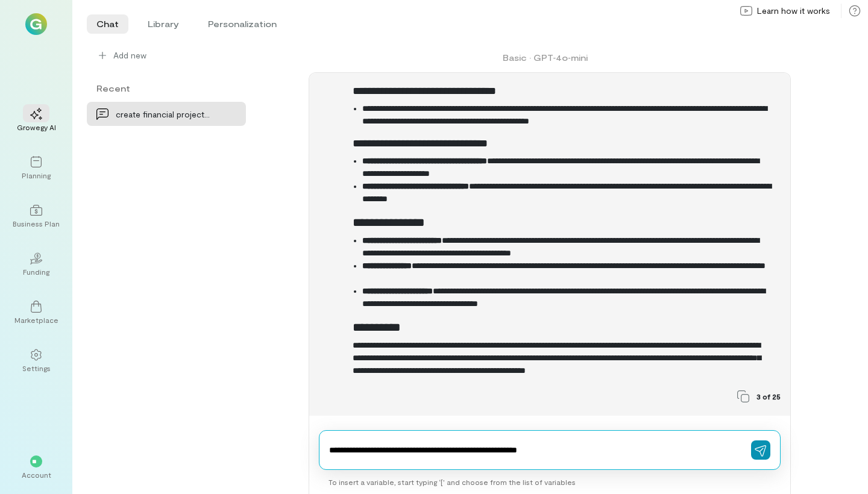  What do you see at coordinates (242, 25) in the screenshot?
I see `li: Personalization` at bounding box center [242, 25].